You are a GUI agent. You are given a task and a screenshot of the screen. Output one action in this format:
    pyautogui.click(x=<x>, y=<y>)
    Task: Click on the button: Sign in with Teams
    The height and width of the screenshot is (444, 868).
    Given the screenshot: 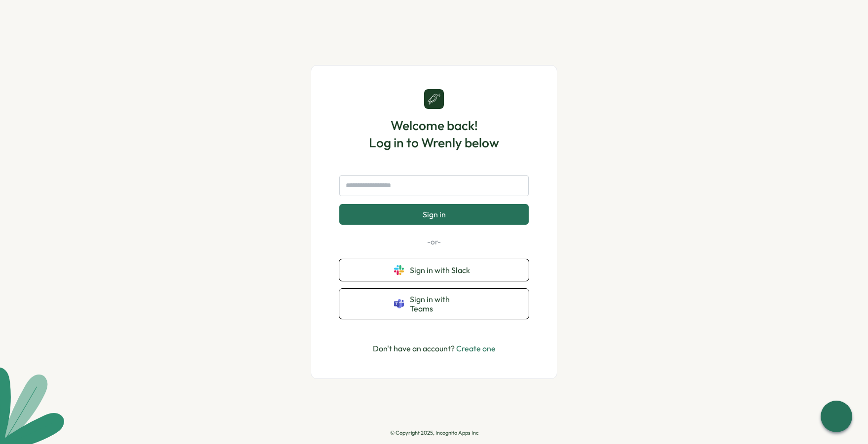 What is the action you would take?
    pyautogui.click(x=434, y=304)
    